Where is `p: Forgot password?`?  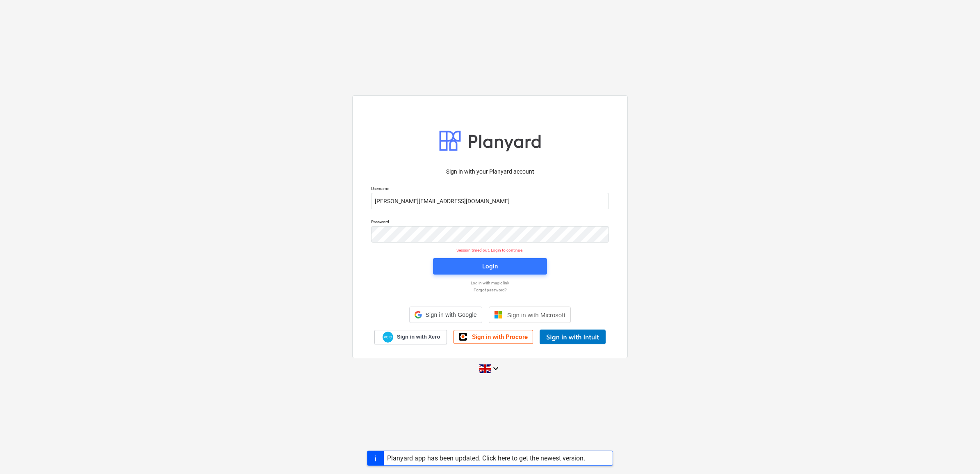
p: Forgot password? is located at coordinates (490, 290).